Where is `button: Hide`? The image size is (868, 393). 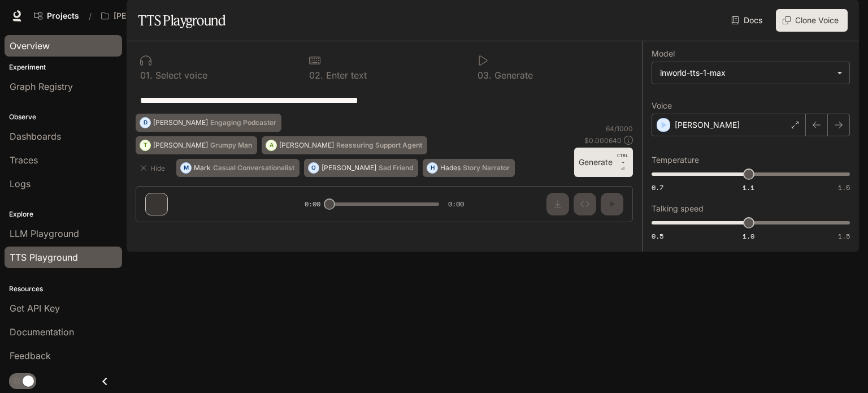
button: Hide is located at coordinates (153, 168).